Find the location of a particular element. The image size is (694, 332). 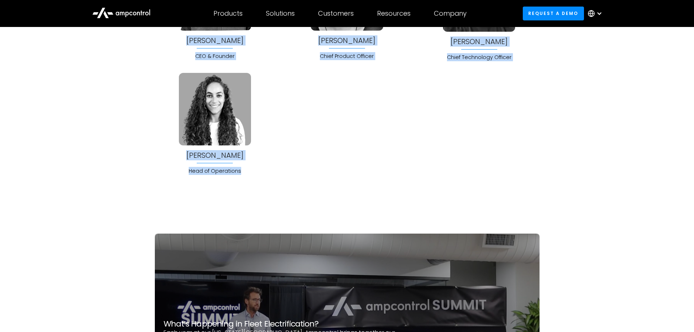

div: Resources is located at coordinates (394, 13).